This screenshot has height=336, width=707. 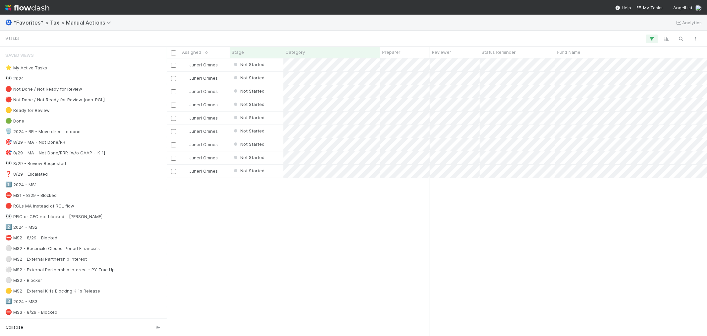 I want to click on span: *Favorites* > Tax > Manual Actions, so click(x=64, y=23).